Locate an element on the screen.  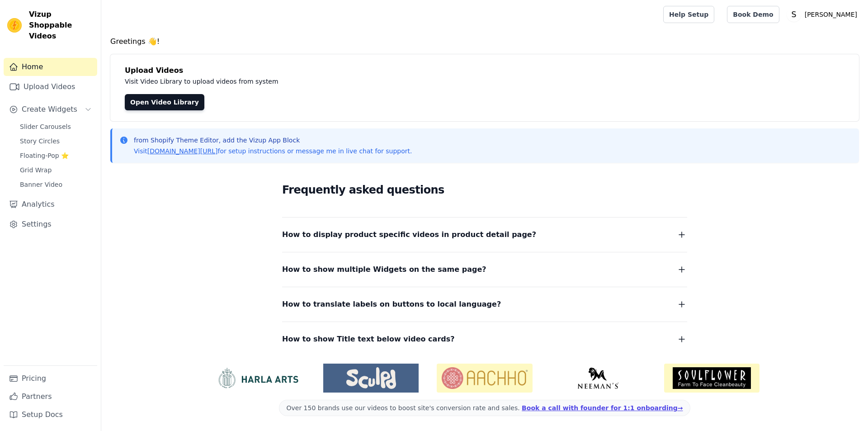
span: Vizup Shoppable Videos is located at coordinates (61, 25).